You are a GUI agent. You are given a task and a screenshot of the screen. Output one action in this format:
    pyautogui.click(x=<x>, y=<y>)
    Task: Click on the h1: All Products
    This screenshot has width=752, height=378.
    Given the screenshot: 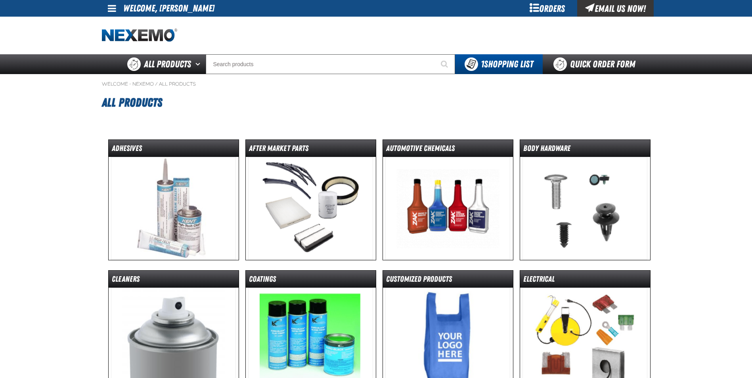 What is the action you would take?
    pyautogui.click(x=376, y=103)
    